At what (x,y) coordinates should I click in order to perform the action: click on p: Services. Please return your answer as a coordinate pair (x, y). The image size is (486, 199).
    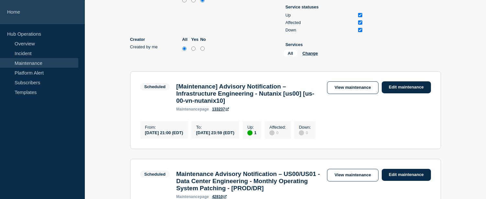
    Looking at the image, I should click on (325, 44).